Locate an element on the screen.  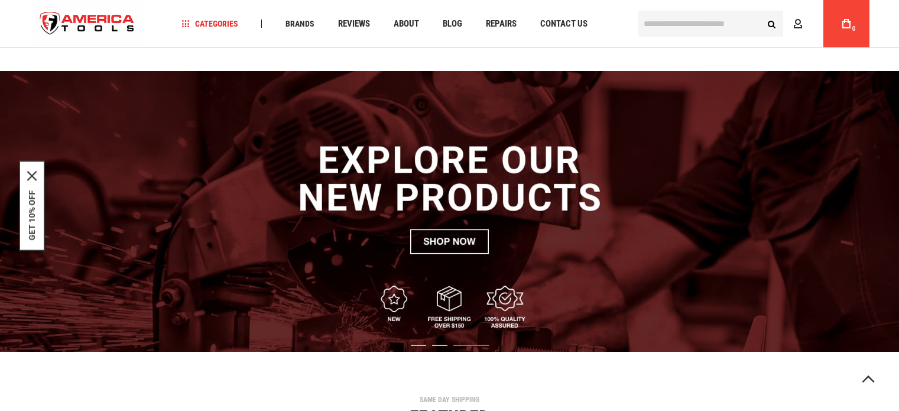
span: Brands is located at coordinates (300, 24).